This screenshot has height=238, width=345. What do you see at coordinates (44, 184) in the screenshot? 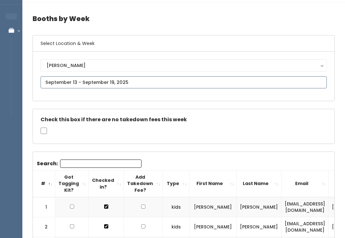
I see `th: #: activate to sort column descending` at bounding box center [44, 184].